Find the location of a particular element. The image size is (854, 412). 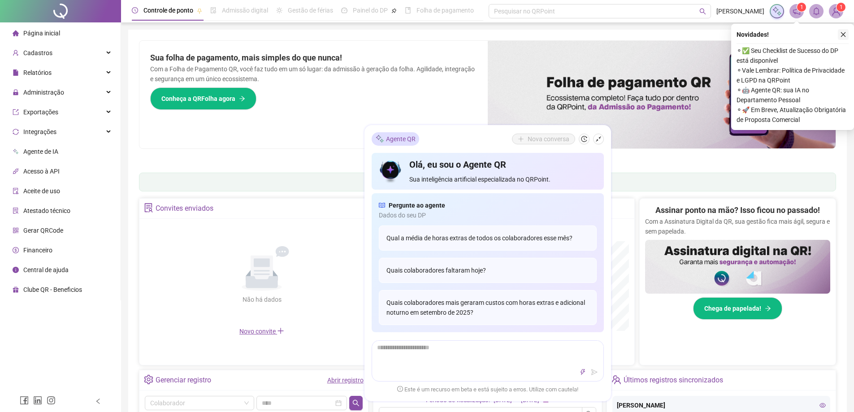

span: left is located at coordinates (98, 401).